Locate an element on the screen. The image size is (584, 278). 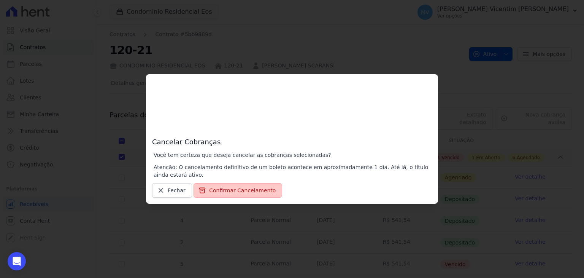
button: Confirmar Cancelamento is located at coordinates (238, 190).